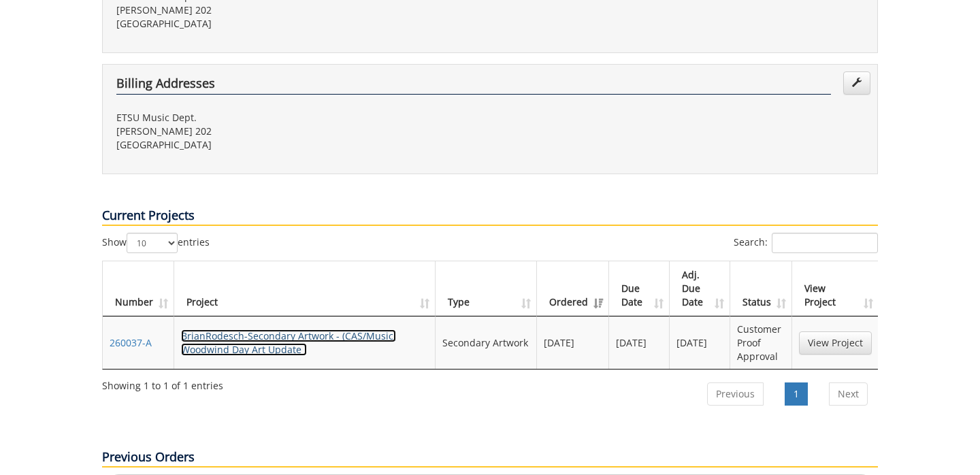 This screenshot has height=475, width=980. Describe the element at coordinates (835, 343) in the screenshot. I see `a: View Project` at that location.